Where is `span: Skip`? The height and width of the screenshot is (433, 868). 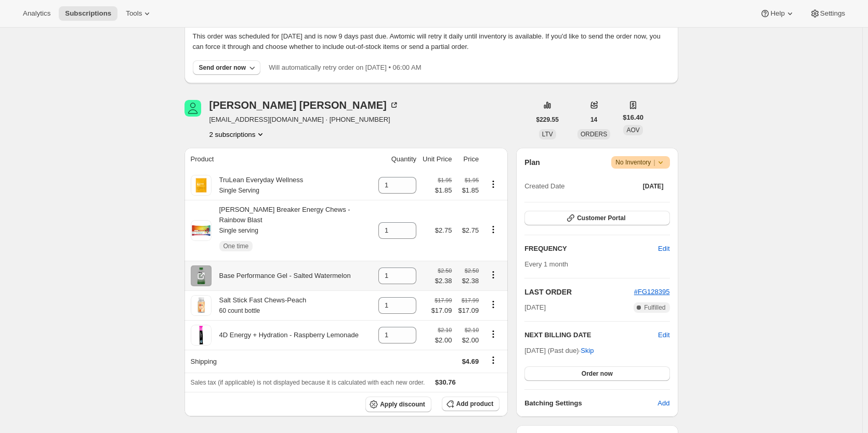
span: Skip is located at coordinates (587, 350).